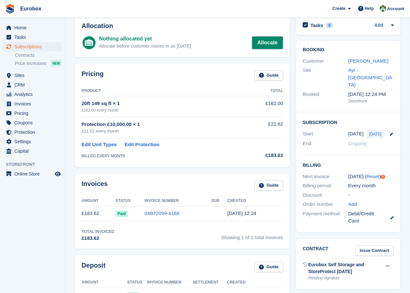 The image size is (410, 293). Describe the element at coordinates (34, 132) in the screenshot. I see `span: Protection` at that location.